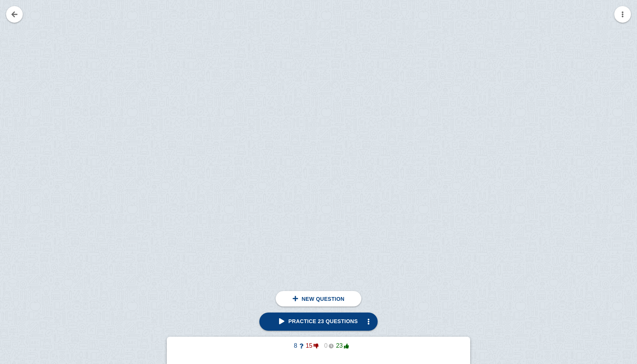 This screenshot has height=364, width=637. I want to click on button: 815023, so click(318, 346).